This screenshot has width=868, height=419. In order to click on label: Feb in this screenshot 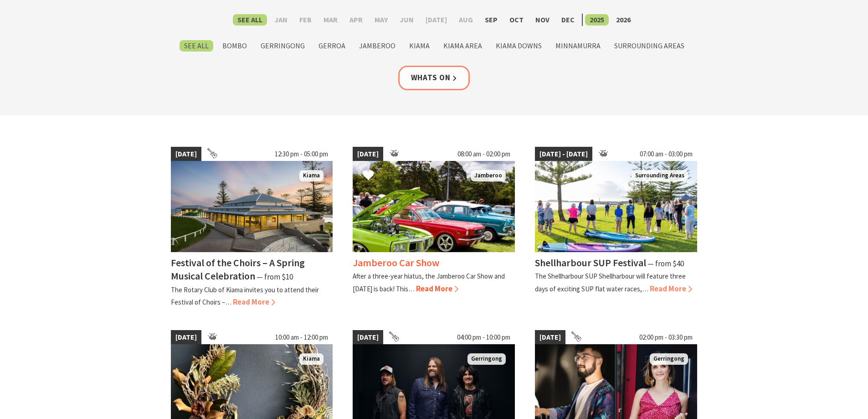, I will do `click(305, 20)`.